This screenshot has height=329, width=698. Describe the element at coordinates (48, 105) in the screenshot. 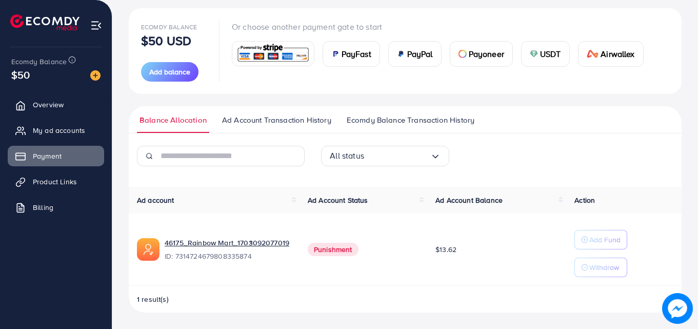

I see `span: Overview` at that location.